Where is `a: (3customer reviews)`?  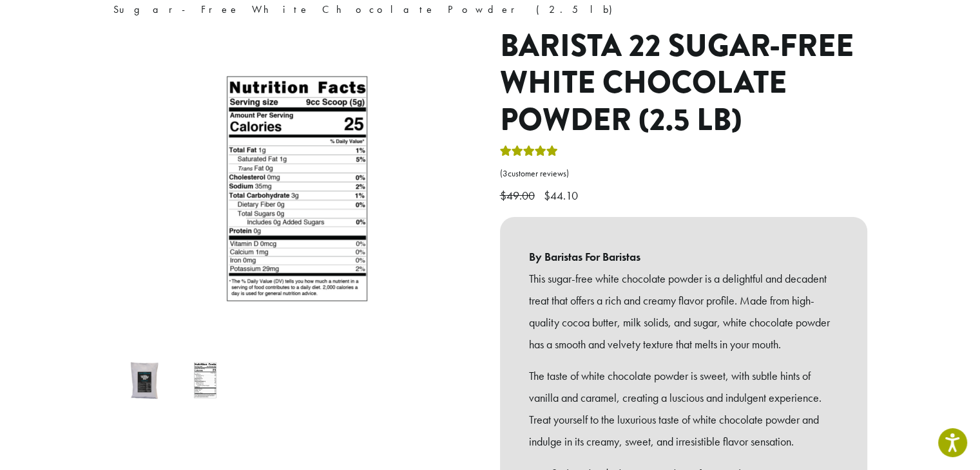 a: (3customer reviews) is located at coordinates (684, 174).